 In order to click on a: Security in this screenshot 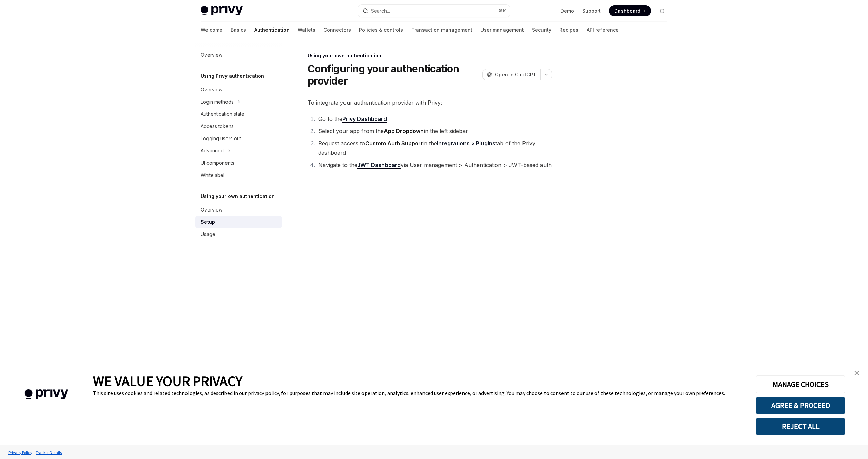, I will do `click(542, 30)`.